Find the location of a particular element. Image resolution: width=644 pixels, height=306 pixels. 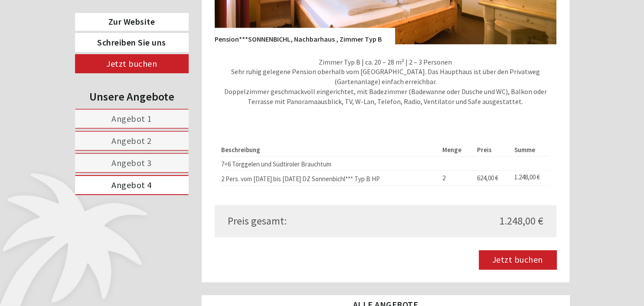

td: 7=6 Törggelen und Südtiroler Brauchtum is located at coordinates (330, 163).